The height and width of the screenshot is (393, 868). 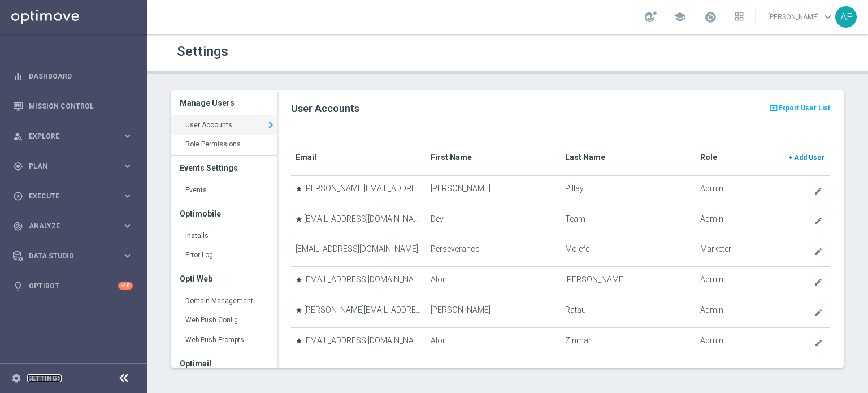 What do you see at coordinates (73, 226) in the screenshot?
I see `button: track_changes Analyze keyboard_arrow_right` at bounding box center [73, 226].